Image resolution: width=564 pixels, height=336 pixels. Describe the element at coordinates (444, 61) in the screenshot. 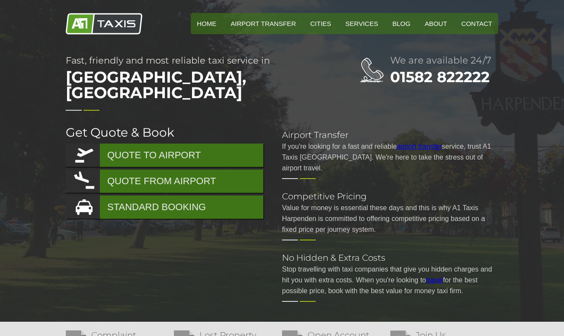

I see `h2: We are available 24/7` at that location.